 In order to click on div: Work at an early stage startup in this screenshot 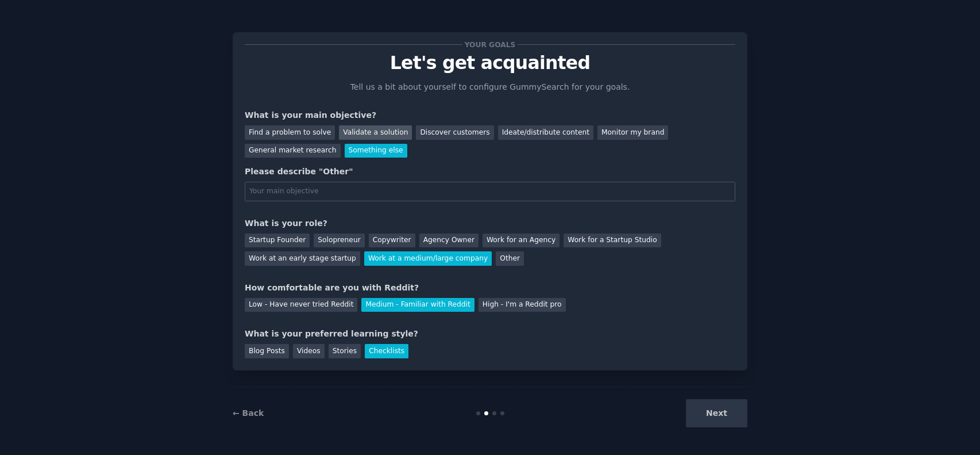, I will do `click(302, 258)`.